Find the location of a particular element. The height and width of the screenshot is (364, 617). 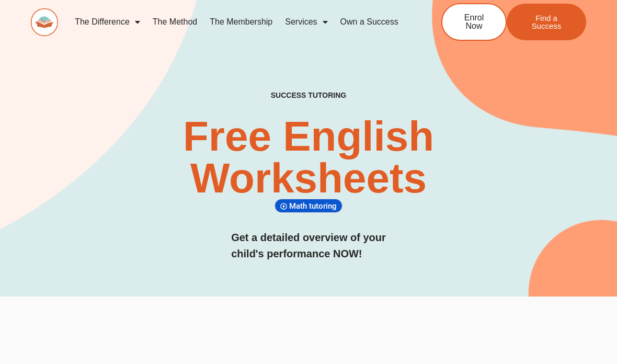

span: Find a Success is located at coordinates (546, 22).